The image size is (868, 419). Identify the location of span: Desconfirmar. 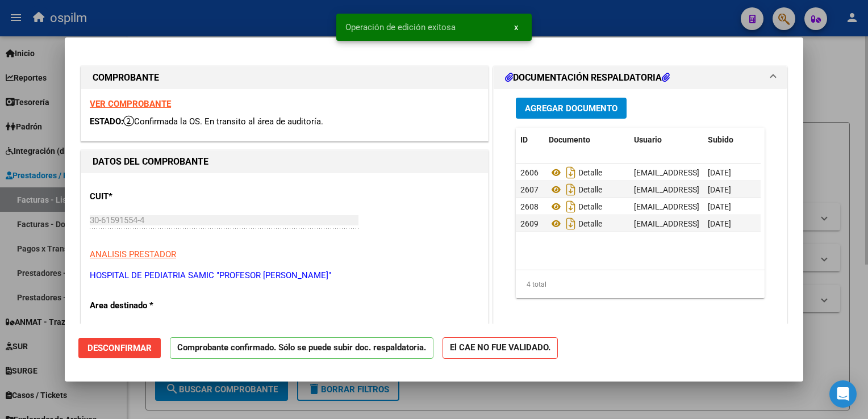
(119, 348).